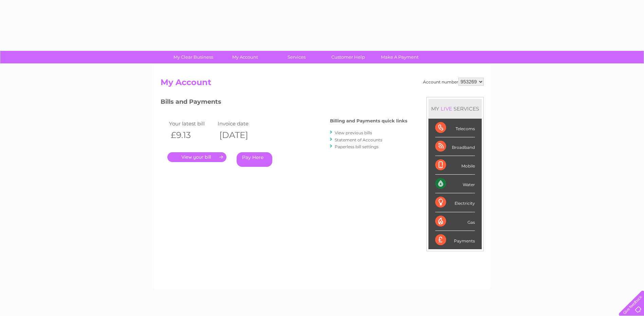  Describe the element at coordinates (296, 57) in the screenshot. I see `a: Services` at that location.